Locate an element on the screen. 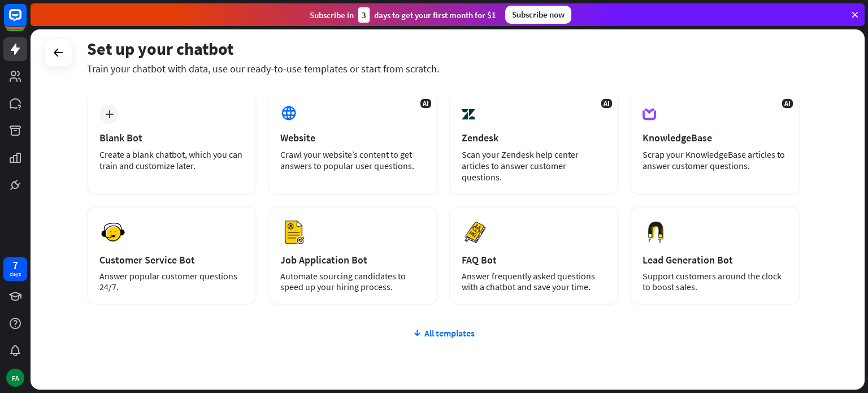  div: Create a blank chatbot, which you can train and customize later. is located at coordinates (172, 160).